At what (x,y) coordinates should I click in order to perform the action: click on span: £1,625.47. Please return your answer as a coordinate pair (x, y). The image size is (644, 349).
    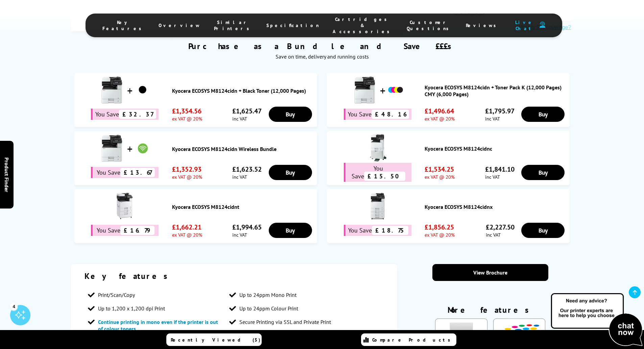
    Looking at the image, I should click on (247, 111).